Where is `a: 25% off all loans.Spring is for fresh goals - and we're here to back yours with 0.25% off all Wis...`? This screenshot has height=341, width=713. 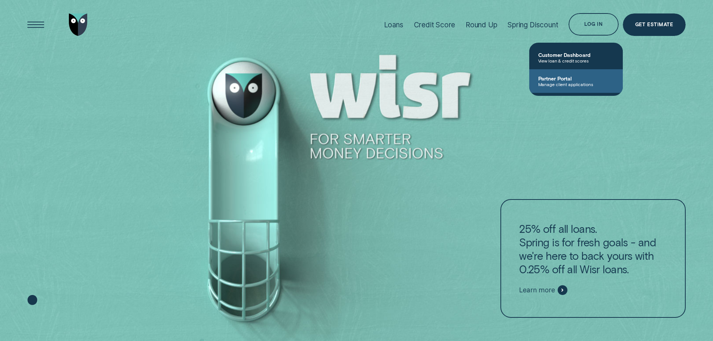 a: 25% off all loans.Spring is for fresh goals - and we're here to back yours with 0.25% off all Wis... is located at coordinates (593, 259).